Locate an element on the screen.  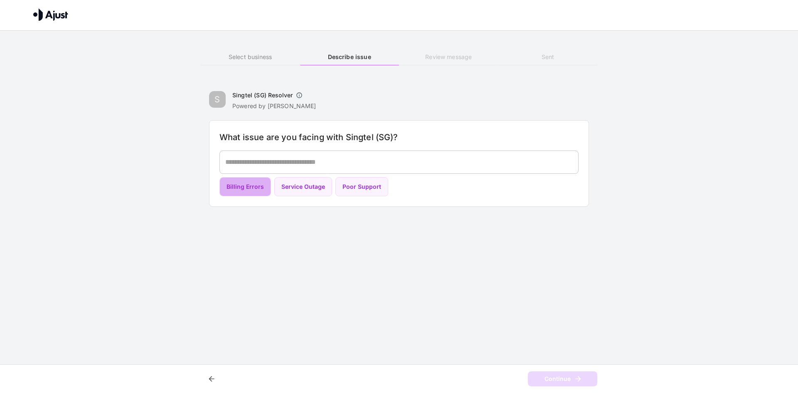
h6: Select business is located at coordinates (250, 57).